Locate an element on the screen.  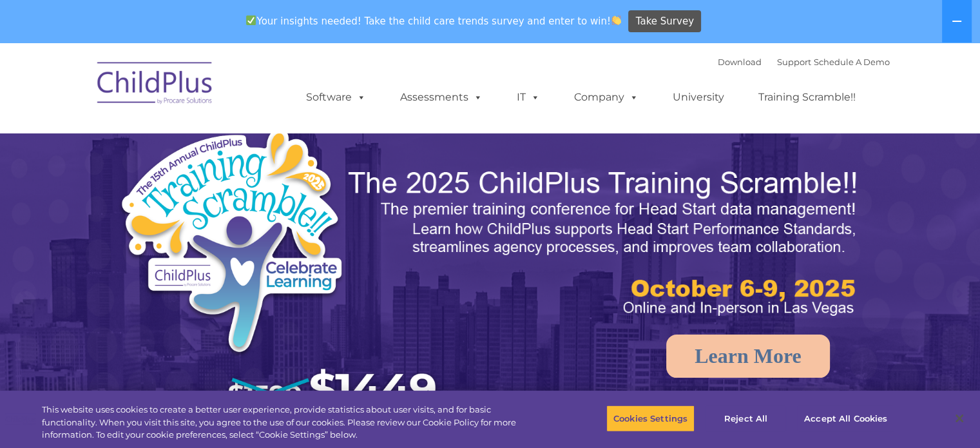
span: Phone number is located at coordinates (206, 142).